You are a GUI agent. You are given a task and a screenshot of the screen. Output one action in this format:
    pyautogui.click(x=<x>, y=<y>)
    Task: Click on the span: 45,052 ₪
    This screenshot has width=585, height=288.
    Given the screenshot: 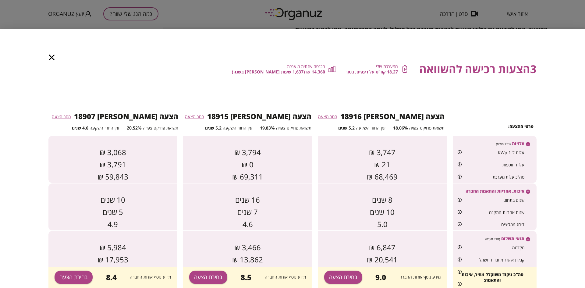 What is the action you would take?
    pyautogui.click(x=247, y=272)
    